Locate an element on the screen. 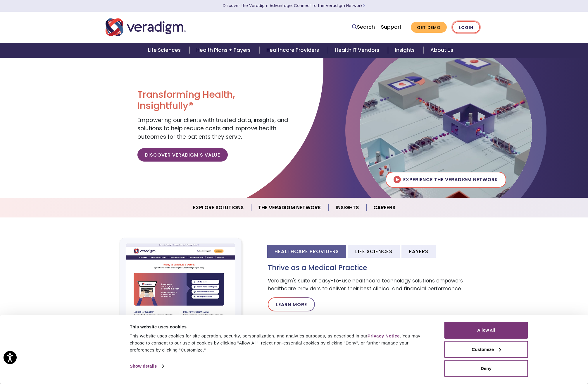 The height and width of the screenshot is (384, 588). a: Search is located at coordinates (364, 27).